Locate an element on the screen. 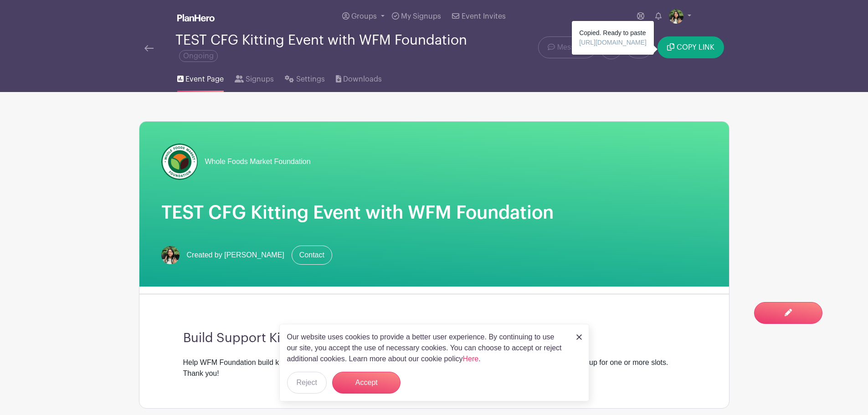 The image size is (868, 415). a: Message is located at coordinates (567, 48).